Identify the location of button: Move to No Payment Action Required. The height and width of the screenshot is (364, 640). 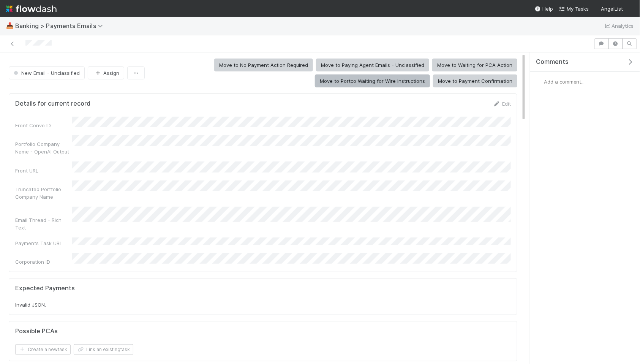
(264, 65).